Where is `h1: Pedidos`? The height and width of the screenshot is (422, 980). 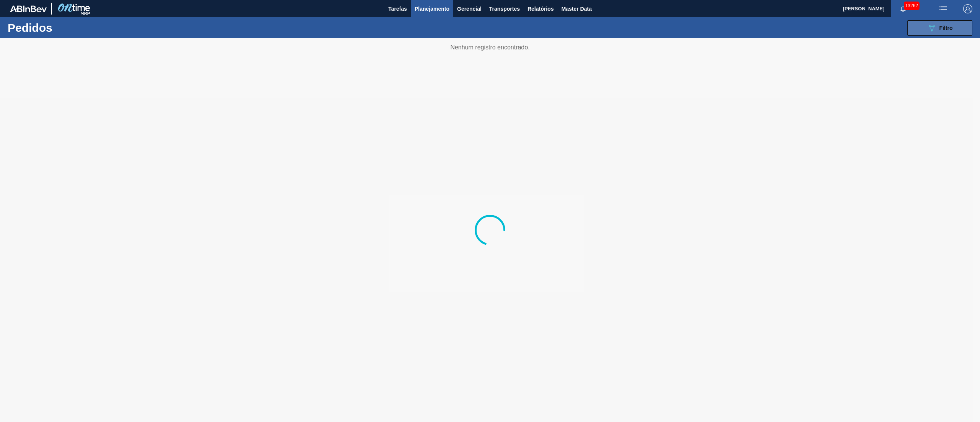 h1: Pedidos is located at coordinates (67, 27).